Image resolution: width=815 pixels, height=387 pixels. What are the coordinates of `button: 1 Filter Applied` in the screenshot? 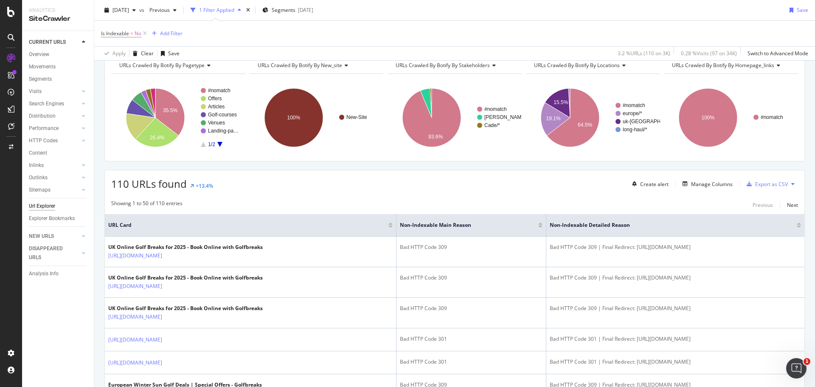 It's located at (216, 10).